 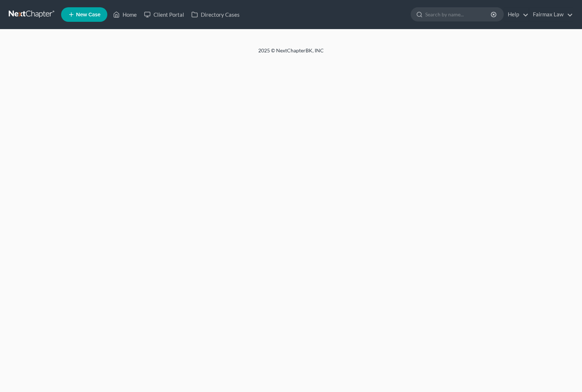 I want to click on div: 2025 © NextChapterBK, INC, so click(x=291, y=53).